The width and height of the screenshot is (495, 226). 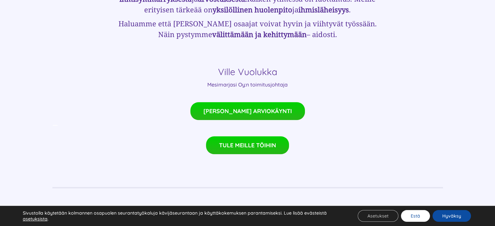 What do you see at coordinates (247, 145) in the screenshot?
I see `a: TULE MEILLE TÖIHIN` at bounding box center [247, 145].